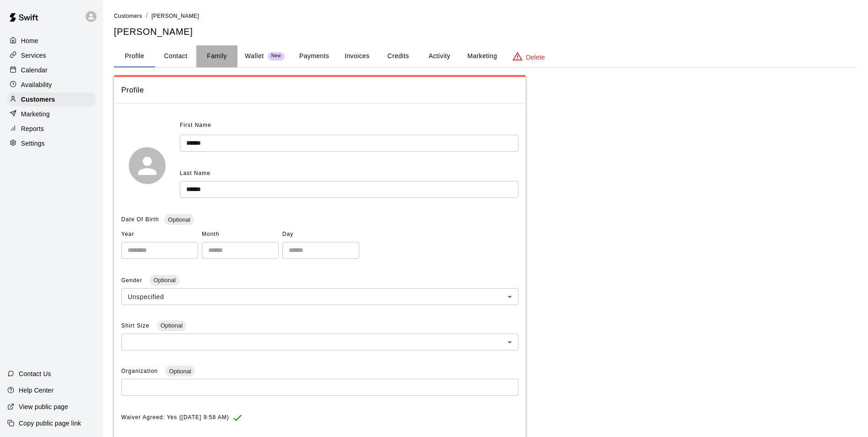 The height and width of the screenshot is (437, 868). What do you see at coordinates (51, 129) in the screenshot?
I see `a: Reports` at bounding box center [51, 129].